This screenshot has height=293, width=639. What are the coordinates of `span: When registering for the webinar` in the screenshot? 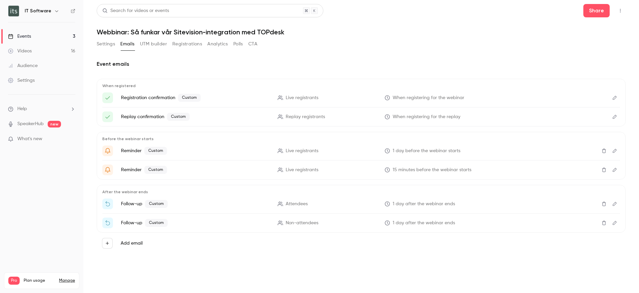 It's located at (429, 98).